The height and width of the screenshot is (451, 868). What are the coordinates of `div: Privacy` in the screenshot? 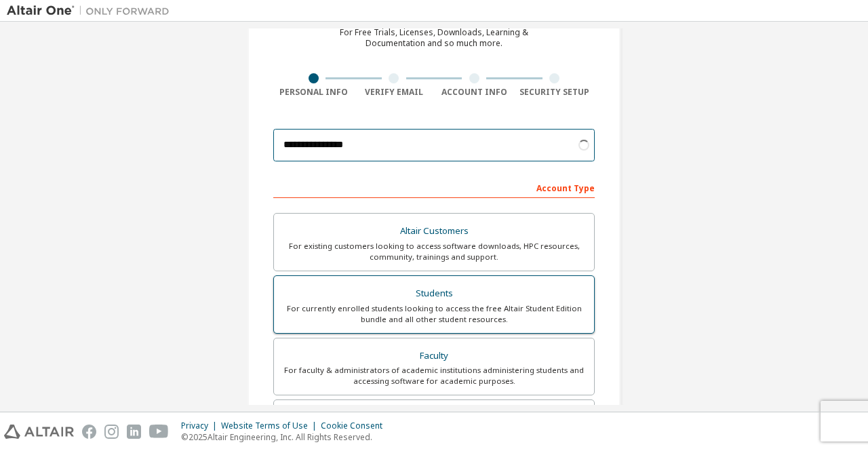 It's located at (200, 426).